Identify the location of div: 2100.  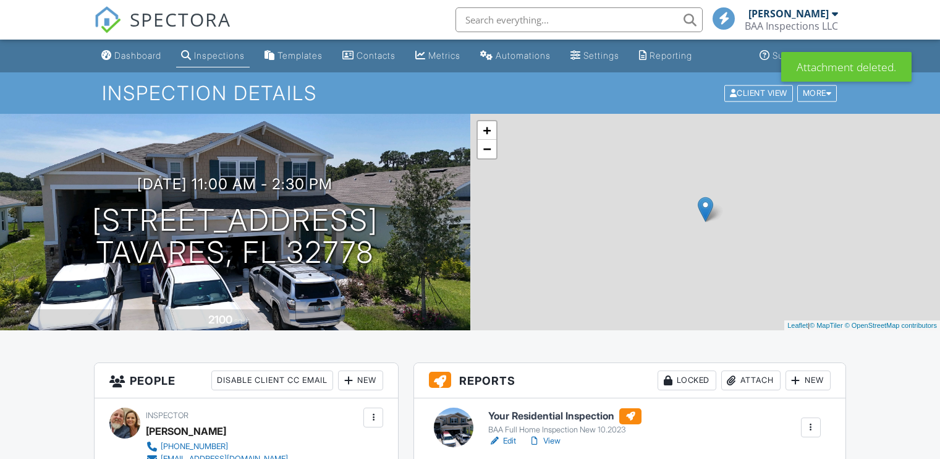
(220, 319).